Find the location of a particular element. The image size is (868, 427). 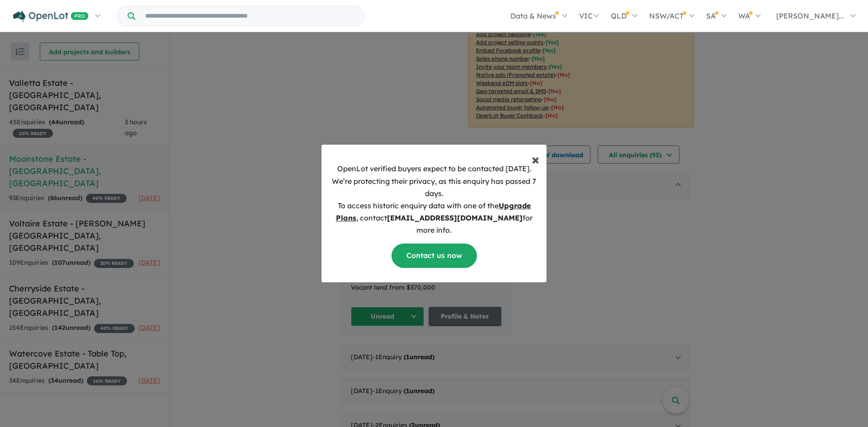

a: Contact us now is located at coordinates (434, 255).